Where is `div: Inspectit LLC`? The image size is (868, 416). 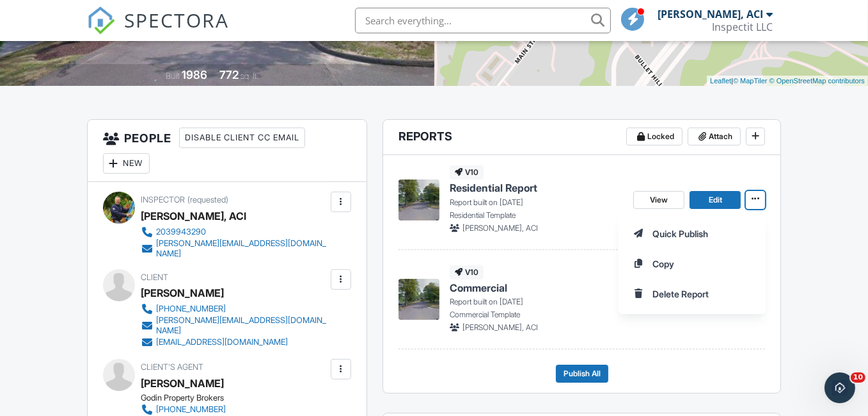
div: Inspectit LLC is located at coordinates (742, 27).